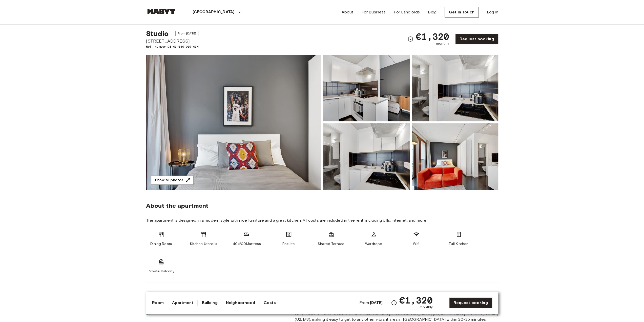 This screenshot has height=322, width=644. I want to click on span: Private Balcony, so click(161, 271).